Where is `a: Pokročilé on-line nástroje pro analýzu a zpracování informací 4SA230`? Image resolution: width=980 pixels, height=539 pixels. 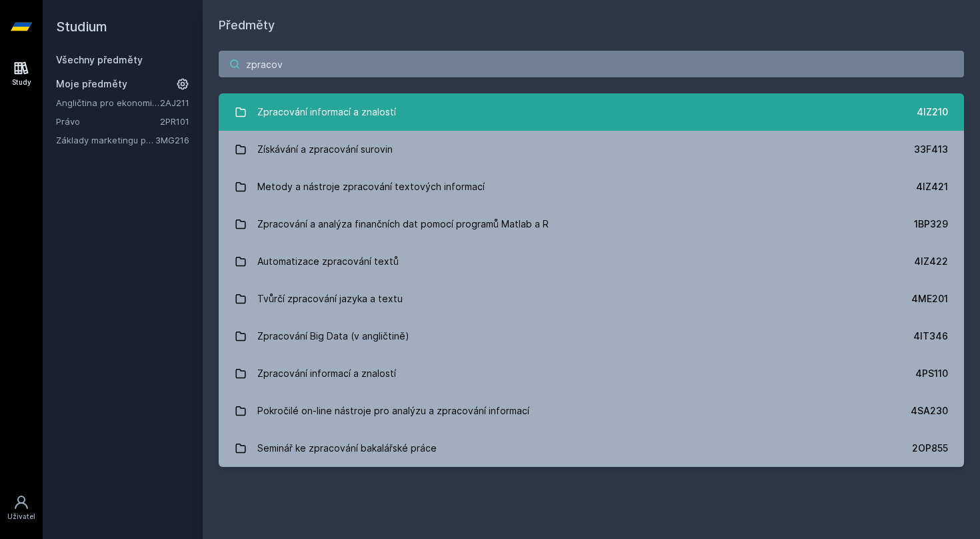
a: Pokročilé on-line nástroje pro analýzu a zpracování informací 4SA230 is located at coordinates (591, 411).